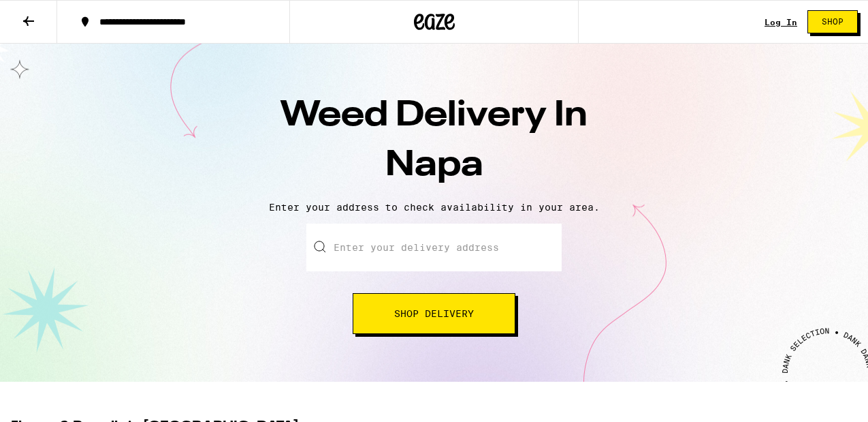  What do you see at coordinates (433, 313) in the screenshot?
I see `span: Shop Delivery` at bounding box center [433, 313].